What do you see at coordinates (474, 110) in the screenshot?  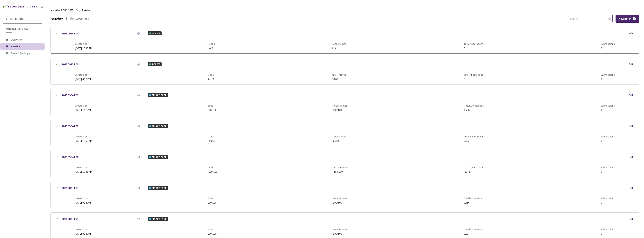 I see `span: 3550` at bounding box center [474, 110].